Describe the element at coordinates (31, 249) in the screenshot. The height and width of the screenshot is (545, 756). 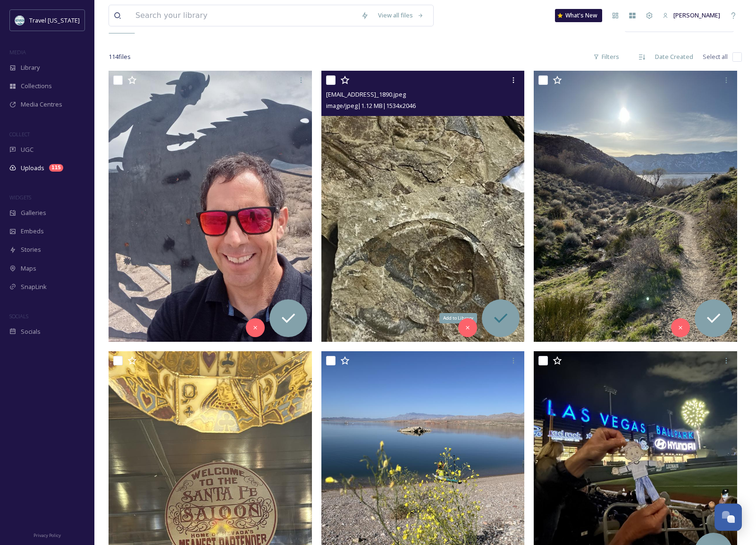
I see `span: Stories` at that location.